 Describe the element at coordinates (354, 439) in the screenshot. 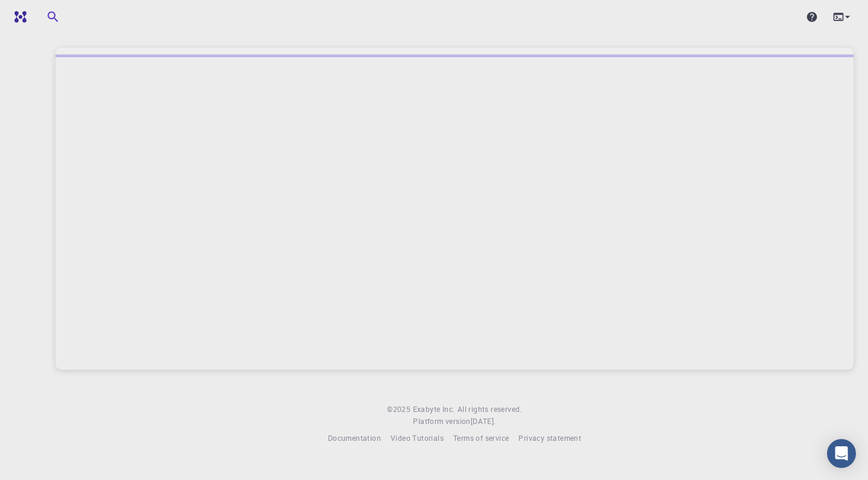

I see `a: Documentation` at that location.